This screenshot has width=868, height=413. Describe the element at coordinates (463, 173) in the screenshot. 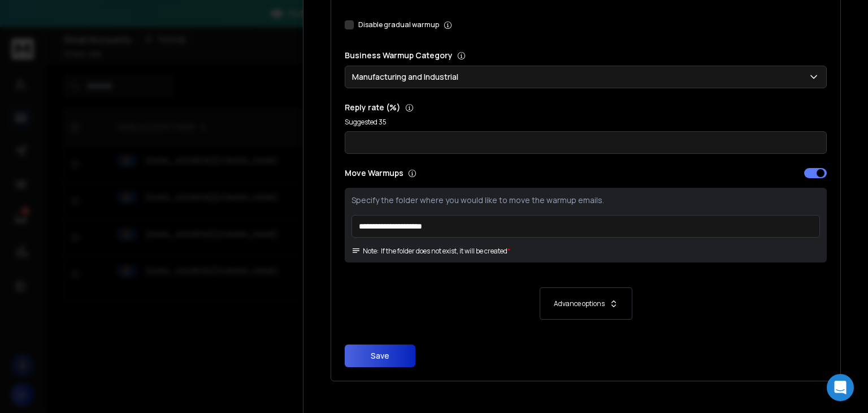

I see `p: Move Warmups` at that location.